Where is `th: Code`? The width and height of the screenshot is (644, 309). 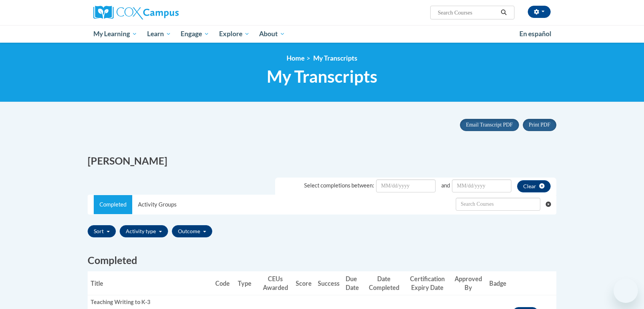 th: Code is located at coordinates (224, 283).